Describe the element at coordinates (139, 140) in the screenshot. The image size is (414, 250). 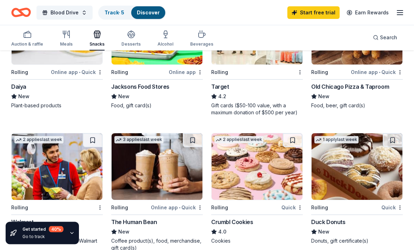
I see `div: 3 applies last week` at that location.